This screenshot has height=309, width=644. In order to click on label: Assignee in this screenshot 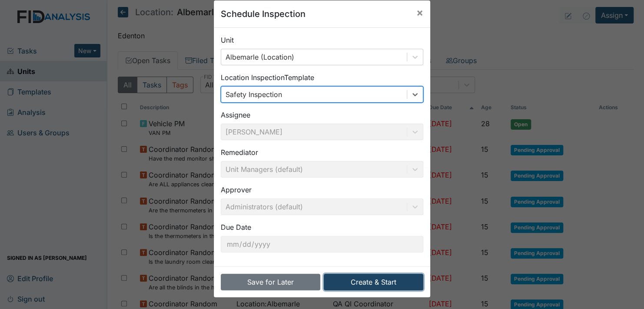, I will do `click(236, 115)`.